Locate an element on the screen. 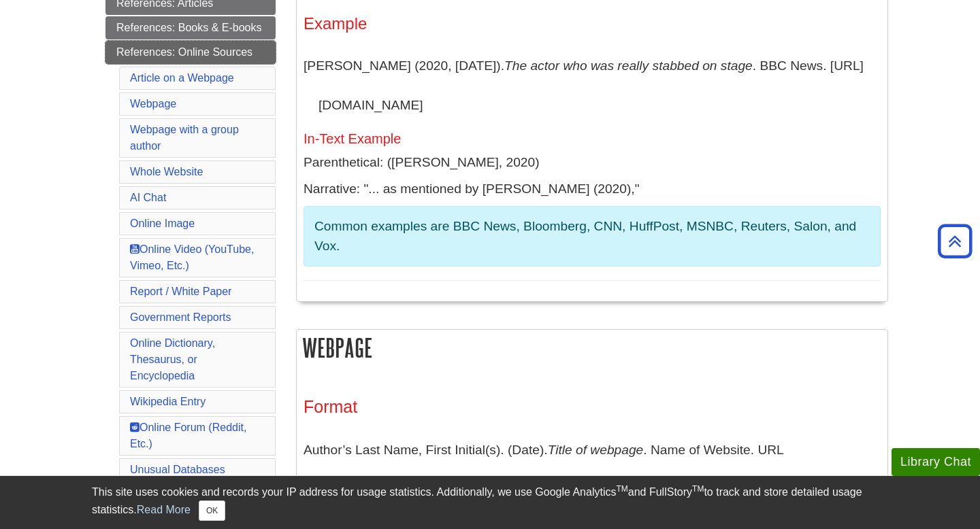 The height and width of the screenshot is (529, 980). a: Online Dictionary, Thesaurus, or Encyclopedia is located at coordinates (172, 359).